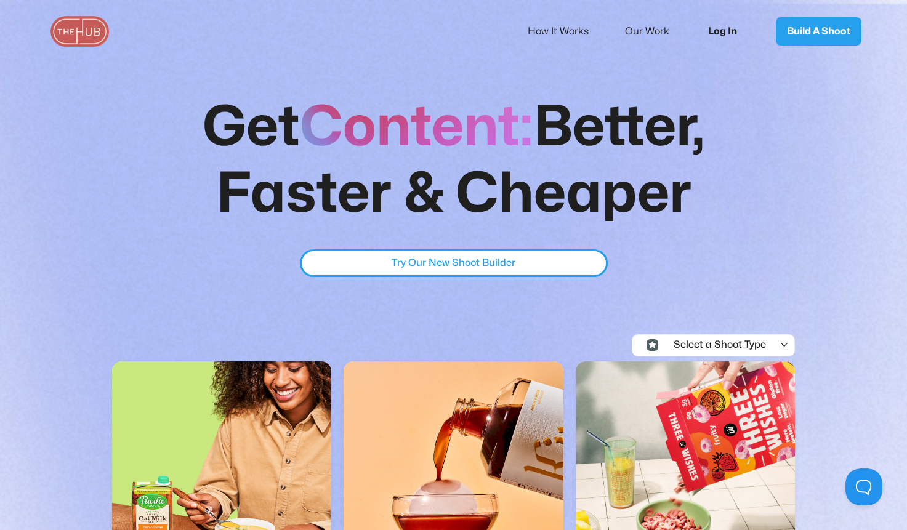 This screenshot has width=907, height=530. I want to click on img: Icon Select Category - Localfinder X Webflow Template, so click(652, 345).